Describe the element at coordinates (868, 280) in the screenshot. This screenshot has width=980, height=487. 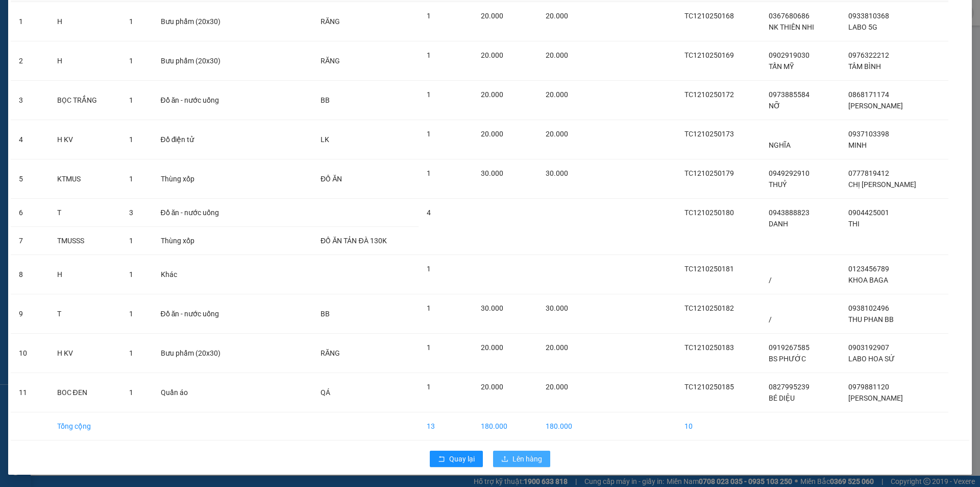
I see `span: KHOA BAGA` at that location.